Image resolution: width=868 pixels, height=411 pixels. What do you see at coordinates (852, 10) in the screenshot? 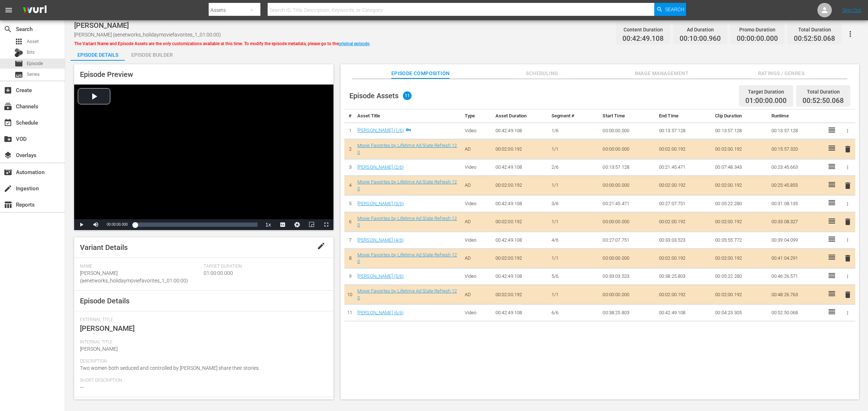
I see `a: Sign Out` at bounding box center [852, 10].